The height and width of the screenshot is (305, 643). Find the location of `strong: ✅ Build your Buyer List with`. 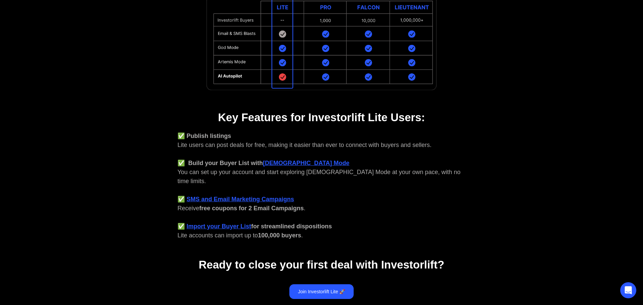

strong: ✅ Build your Buyer List with is located at coordinates (220, 163).